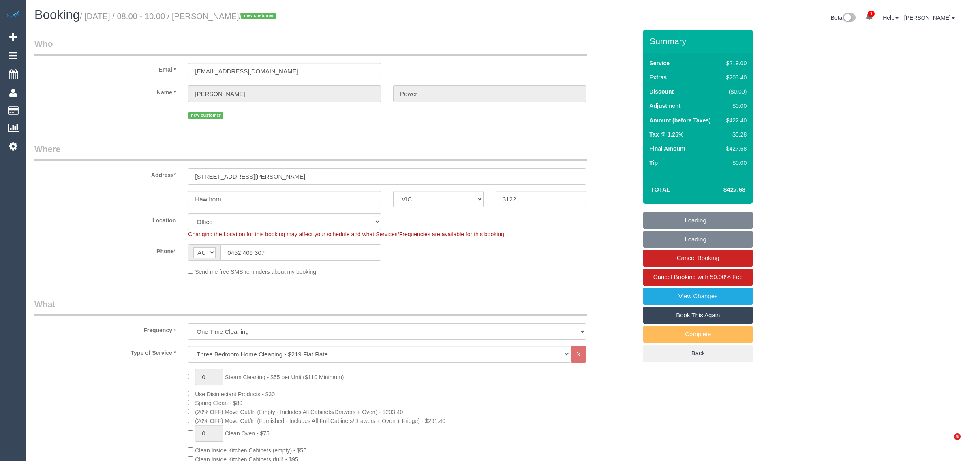 This screenshot has height=461, width=965. I want to click on img: New interface, so click(848, 18).